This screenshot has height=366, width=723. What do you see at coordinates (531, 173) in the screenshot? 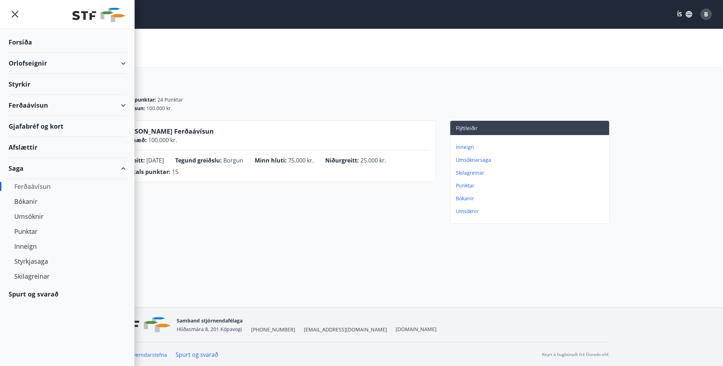
I see `p: Skilagreinar` at bounding box center [531, 173].